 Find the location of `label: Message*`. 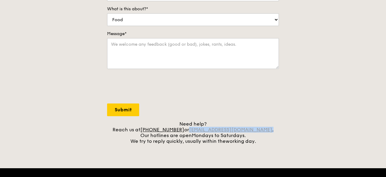

label: Message* is located at coordinates (193, 34).